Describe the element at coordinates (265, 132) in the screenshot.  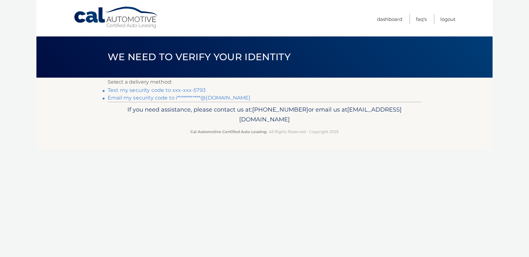
I see `p: - All Rights Reserved - Copyright 2025` at that location.